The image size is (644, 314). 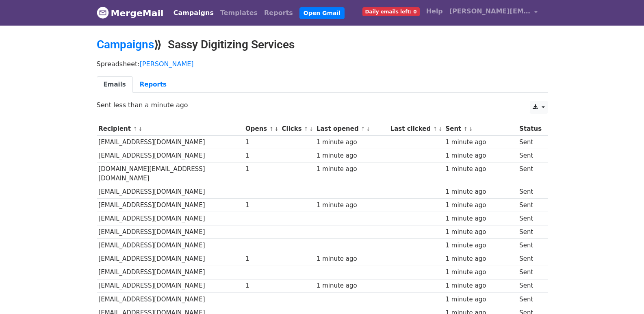 What do you see at coordinates (130, 13) in the screenshot?
I see `a: MergeMail` at bounding box center [130, 13].